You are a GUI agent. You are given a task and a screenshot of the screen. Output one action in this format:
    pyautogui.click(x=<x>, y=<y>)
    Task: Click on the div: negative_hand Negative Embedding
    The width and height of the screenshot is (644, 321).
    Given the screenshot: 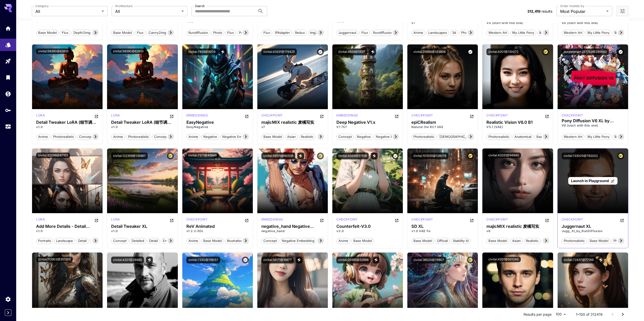 What is the action you would take?
    pyautogui.click(x=292, y=226)
    